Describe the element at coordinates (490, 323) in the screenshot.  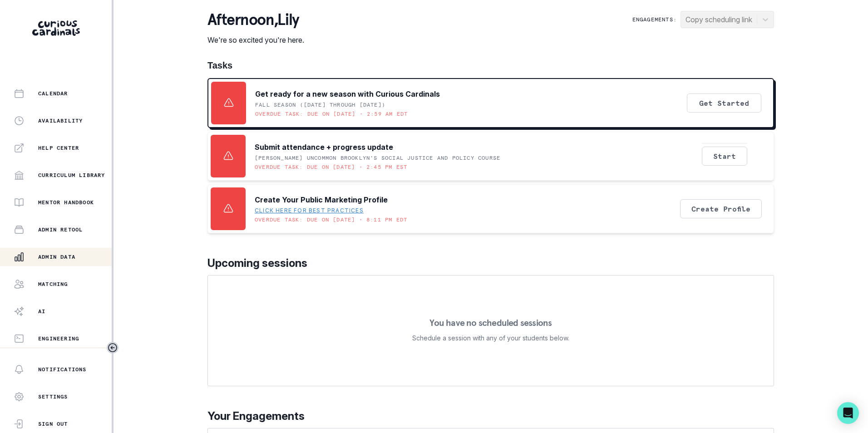
I see `p: You have no scheduled sessions` at that location.